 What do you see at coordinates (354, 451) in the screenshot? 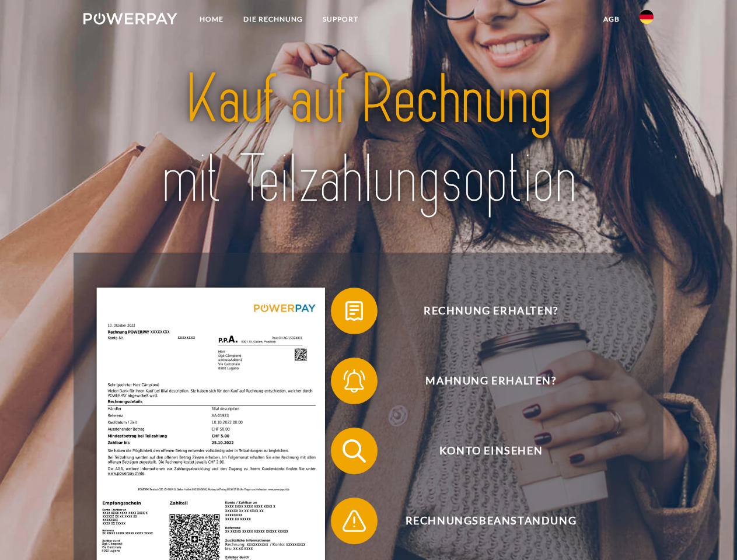
I see `img: qb_search.svg` at bounding box center [354, 451].